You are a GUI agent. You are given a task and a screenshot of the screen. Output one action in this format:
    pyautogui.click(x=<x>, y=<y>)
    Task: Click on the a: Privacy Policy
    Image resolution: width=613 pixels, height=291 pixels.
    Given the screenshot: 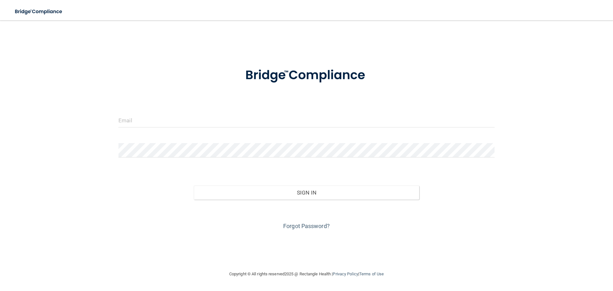 What is the action you would take?
    pyautogui.click(x=345, y=274)
    